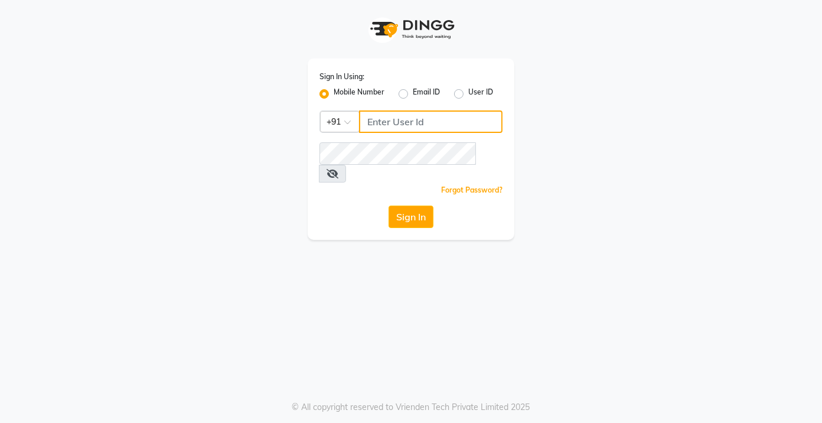 This screenshot has height=423, width=822. What do you see at coordinates (411, 217) in the screenshot?
I see `button: Sign In` at bounding box center [411, 217].